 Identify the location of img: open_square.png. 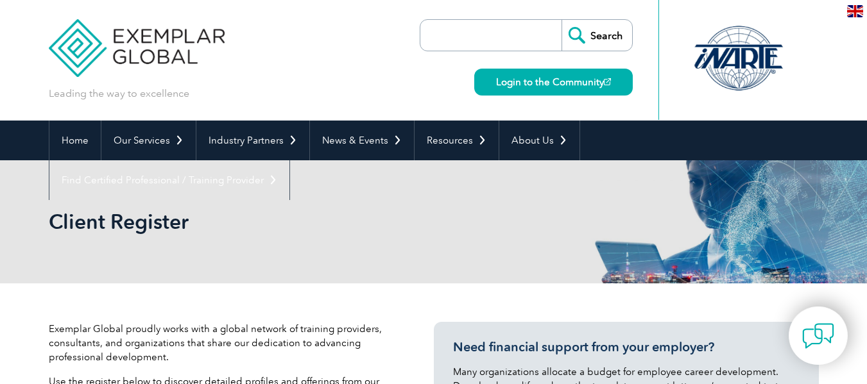
(607, 82).